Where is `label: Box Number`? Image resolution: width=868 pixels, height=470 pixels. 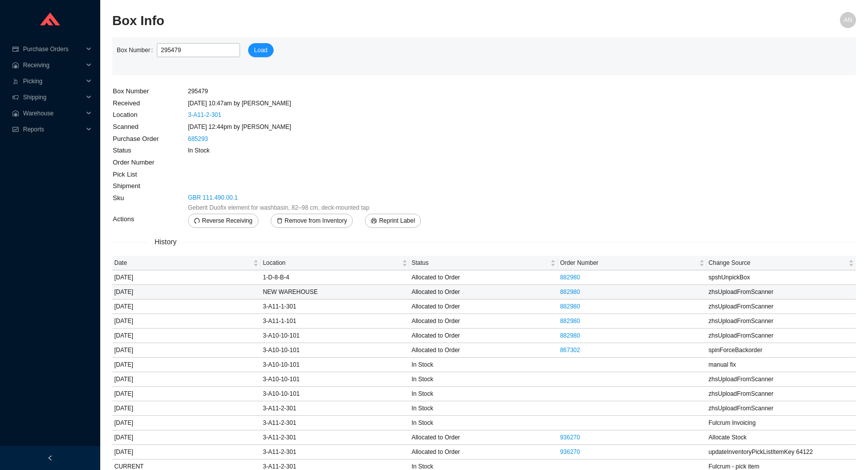
label: Box Number is located at coordinates (136, 50).